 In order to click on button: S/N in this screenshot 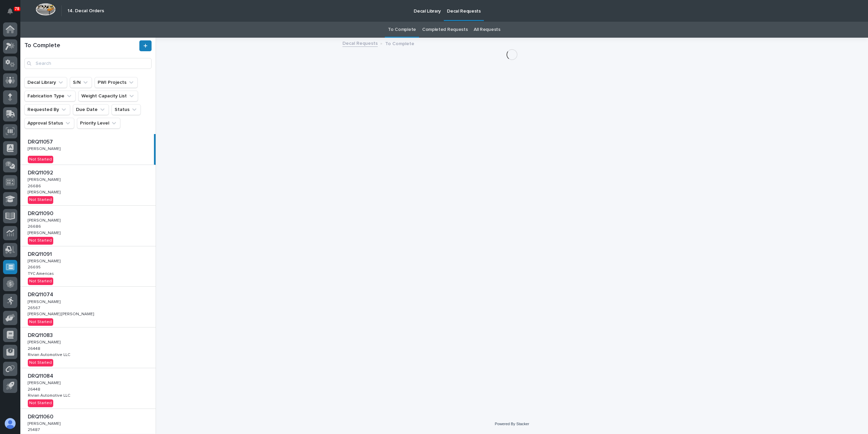, I will do `click(81, 82)`.